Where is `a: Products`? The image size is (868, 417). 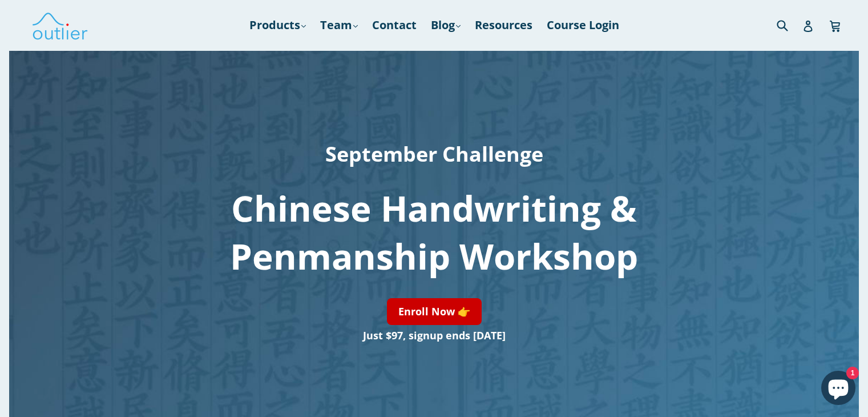 a: Products is located at coordinates (277, 25).